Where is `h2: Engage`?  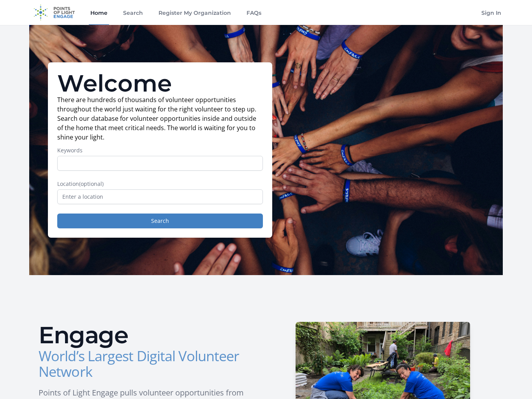 h2: Engage is located at coordinates (149, 335).